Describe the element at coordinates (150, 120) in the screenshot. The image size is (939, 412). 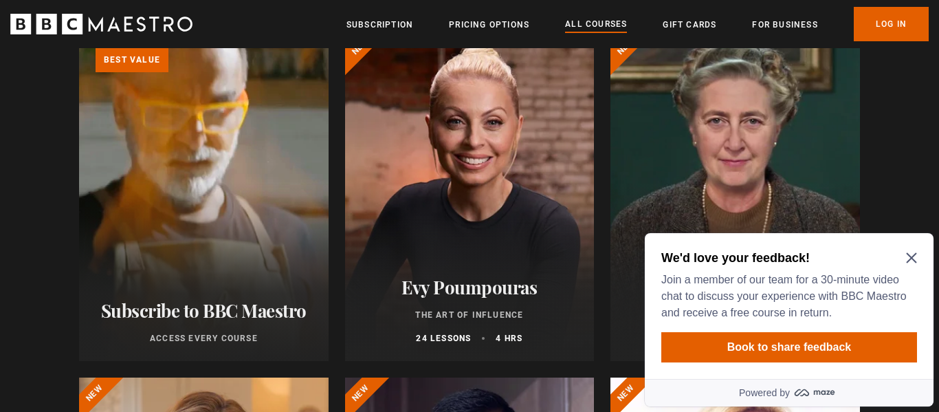
I see `button: Book to share feedback` at that location.